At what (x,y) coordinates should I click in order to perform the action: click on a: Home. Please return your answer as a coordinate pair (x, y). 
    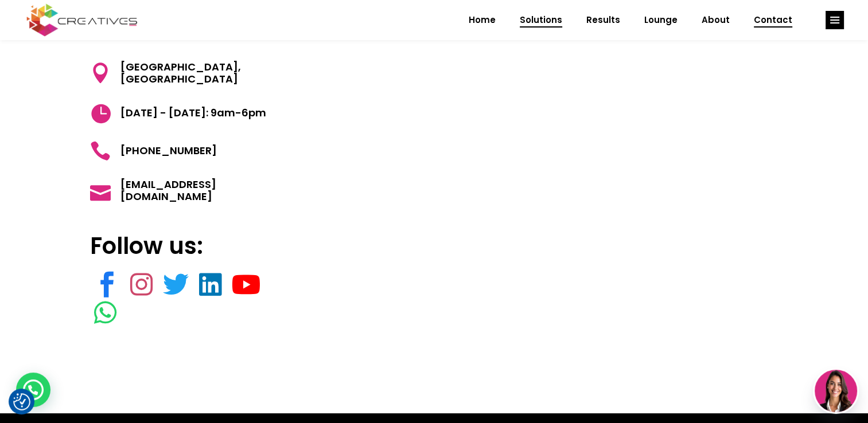
    Looking at the image, I should click on (482, 20).